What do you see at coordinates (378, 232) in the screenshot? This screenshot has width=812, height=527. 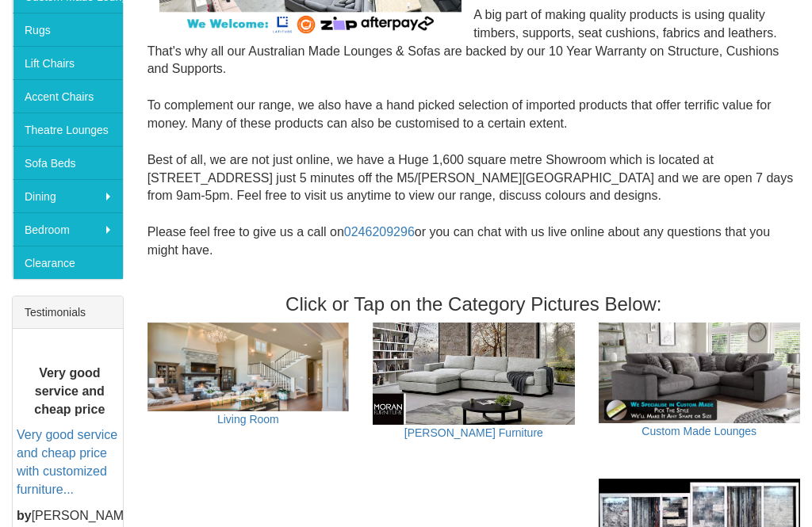 I see `a: 0246209296` at bounding box center [378, 232].